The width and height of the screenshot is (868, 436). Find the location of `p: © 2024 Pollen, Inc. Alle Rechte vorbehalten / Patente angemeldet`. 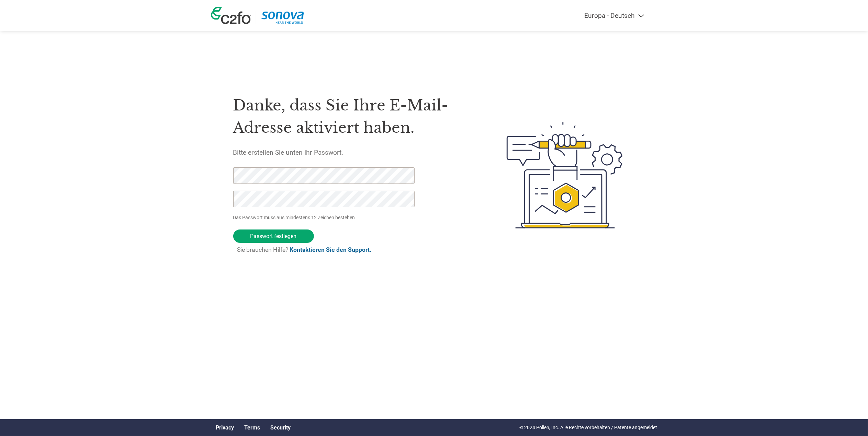

p: © 2024 Pollen, Inc. Alle Rechte vorbehalten / Patente angemeldet is located at coordinates (588, 427).